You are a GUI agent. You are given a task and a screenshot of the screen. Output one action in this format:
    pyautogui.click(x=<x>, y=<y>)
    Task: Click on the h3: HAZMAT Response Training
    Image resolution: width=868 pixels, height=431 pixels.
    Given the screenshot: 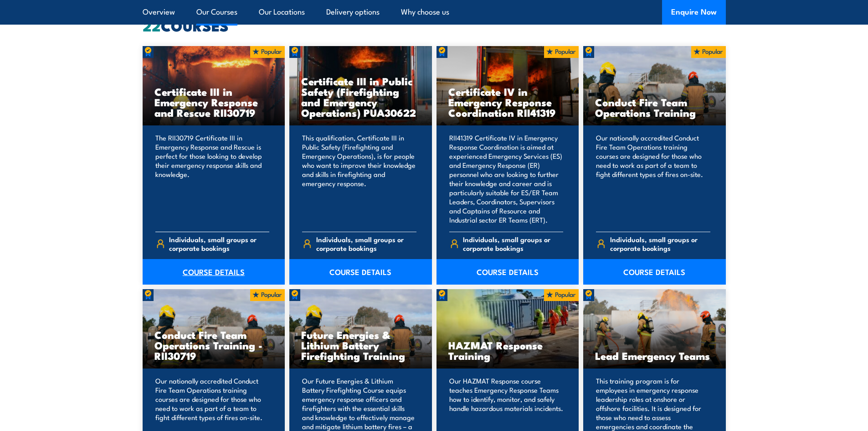 What is the action you would take?
    pyautogui.click(x=508, y=350)
    